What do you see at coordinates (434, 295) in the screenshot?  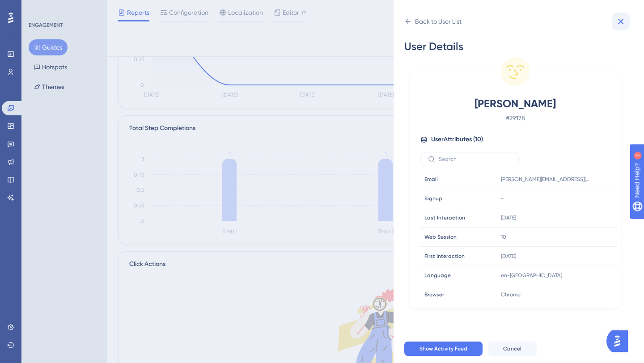 I see `span: Browser` at bounding box center [434, 295].